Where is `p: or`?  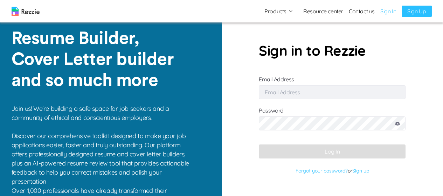
p: or is located at coordinates (332, 171).